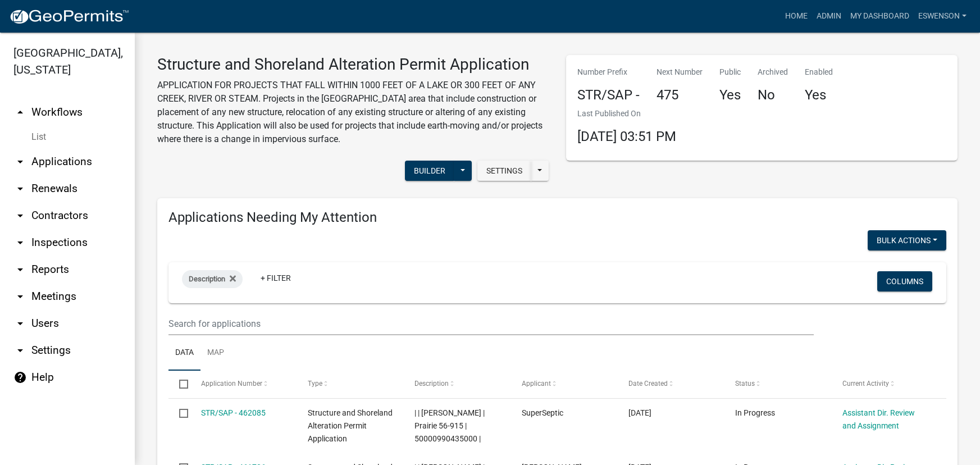 Image resolution: width=980 pixels, height=465 pixels. Describe the element at coordinates (350, 426) in the screenshot. I see `span: Structure and Shoreland Alteration Permit Application` at that location.